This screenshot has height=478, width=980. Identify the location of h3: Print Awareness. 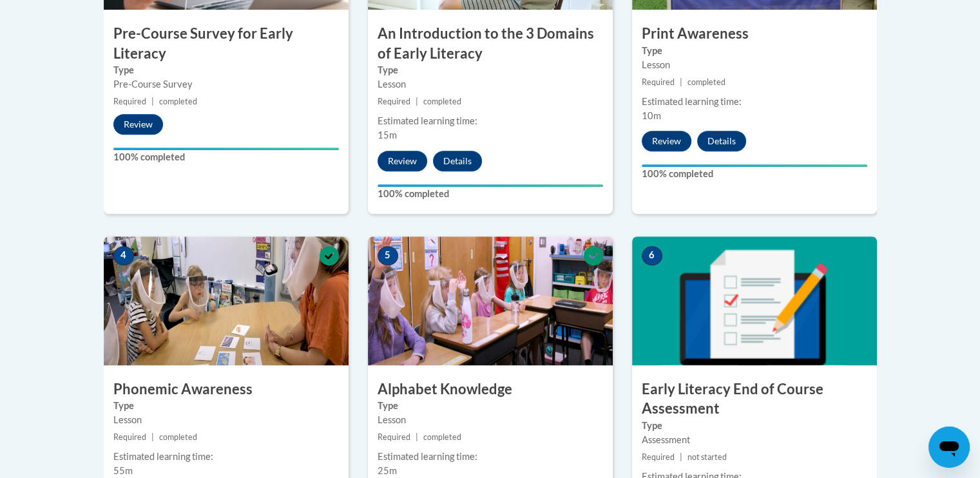
(754, 33).